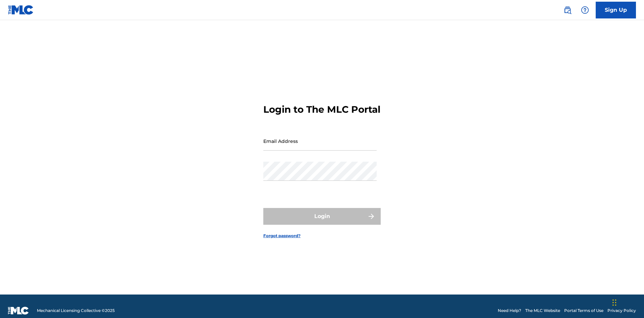 The image size is (644, 318). I want to click on a: Need Help?, so click(509, 310).